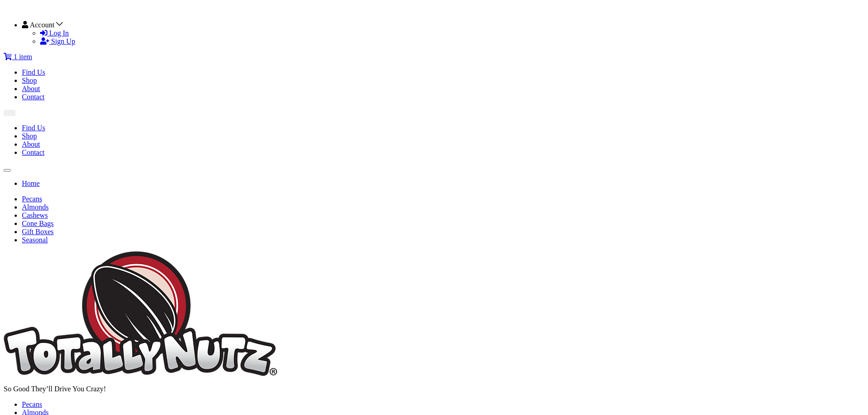 The width and height of the screenshot is (868, 415). Describe the element at coordinates (18, 56) in the screenshot. I see `a: 1 item` at that location.